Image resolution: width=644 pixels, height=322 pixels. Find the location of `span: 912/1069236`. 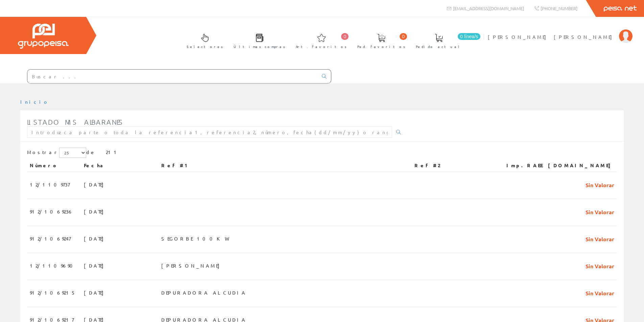

span: 912/1069236 is located at coordinates (51, 212).